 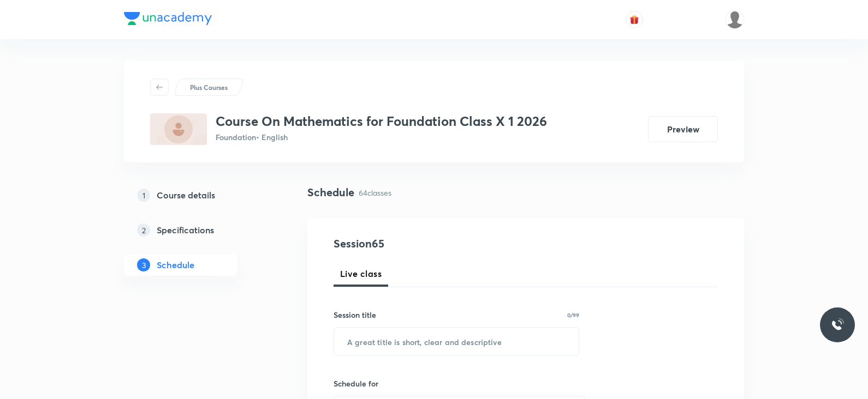 I want to click on p: Plus Courses, so click(x=209, y=87).